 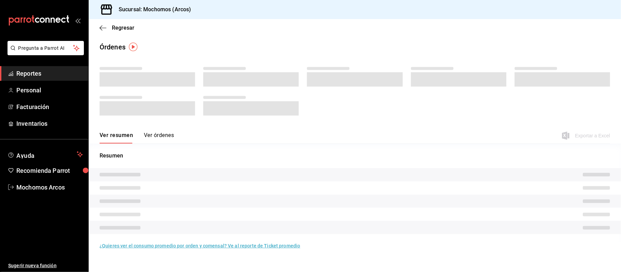 What do you see at coordinates (46, 48) in the screenshot?
I see `button: Pregunta a Parrot AI` at bounding box center [46, 48].